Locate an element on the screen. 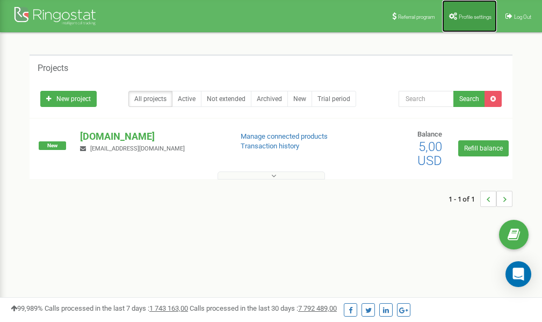 The width and height of the screenshot is (542, 322). input: Search is located at coordinates (426, 99).